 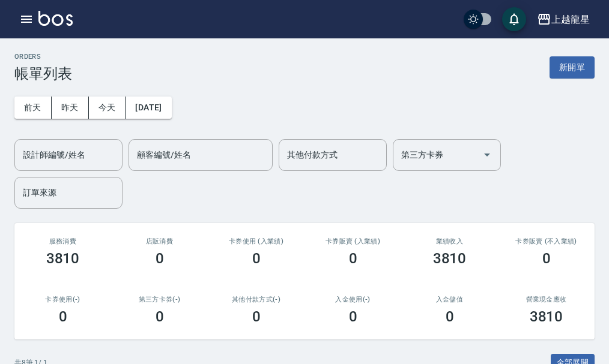 I want to click on h2: 卡券販賣 (入業績), so click(x=353, y=241).